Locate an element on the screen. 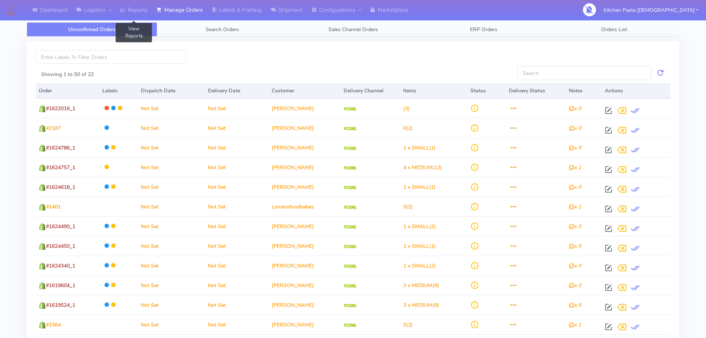 The height and width of the screenshot is (338, 706). th: Delivery Date is located at coordinates (237, 91).